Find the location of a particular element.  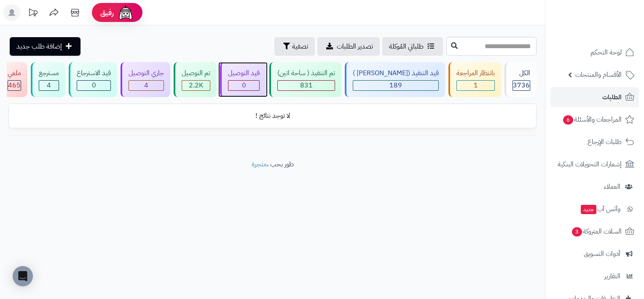

div: Open Intercom Messenger is located at coordinates (23, 276).